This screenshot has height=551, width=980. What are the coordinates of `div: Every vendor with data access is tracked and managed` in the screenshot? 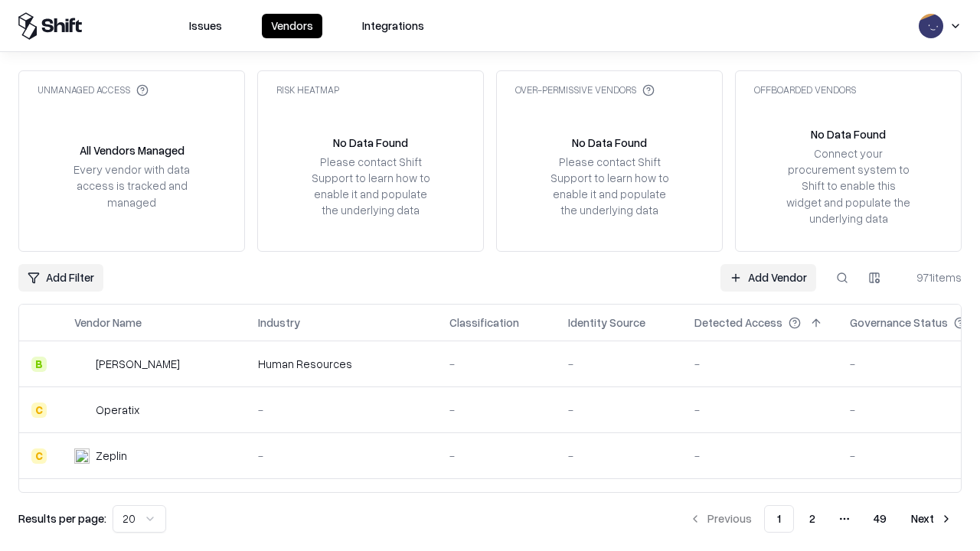 It's located at (132, 185).